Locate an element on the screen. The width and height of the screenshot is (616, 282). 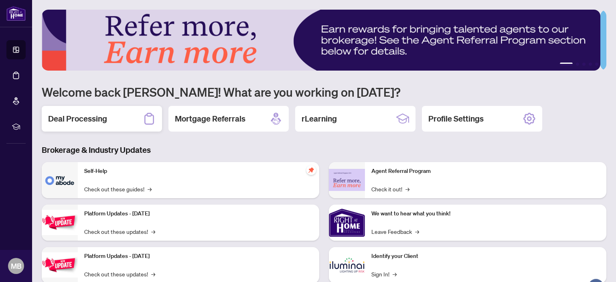
button: 4 is located at coordinates (590, 64).